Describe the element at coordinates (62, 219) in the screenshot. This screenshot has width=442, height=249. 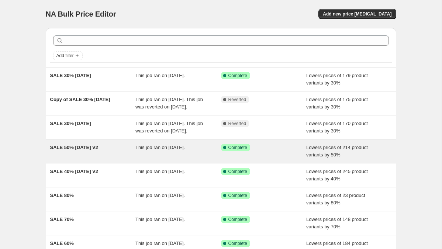
I see `span: SALE 70%` at that location.